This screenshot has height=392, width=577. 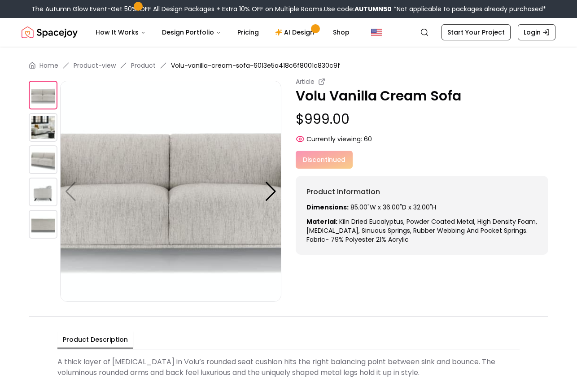 What do you see at coordinates (43, 160) in the screenshot?
I see `img: https://storage.googleapis.com/spacejoy-main/assets/6013e5a418c6f8001c830c9f/product_2_5nbli1kpm09h` at bounding box center [43, 160].